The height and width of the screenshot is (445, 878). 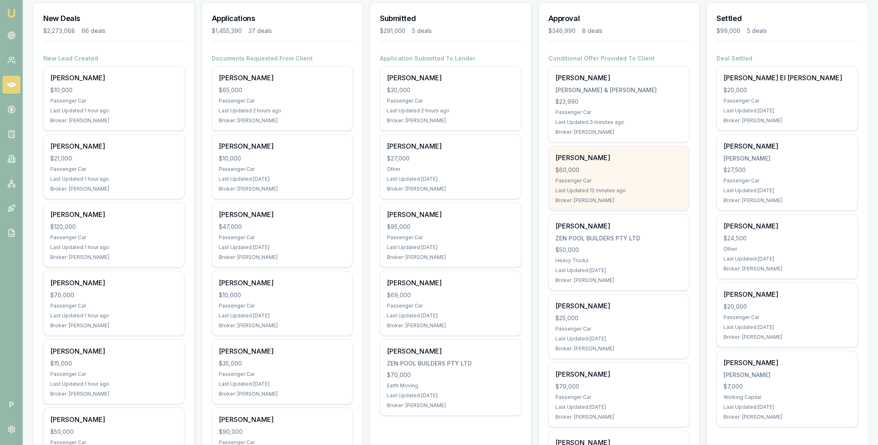 What do you see at coordinates (393, 31) in the screenshot?
I see `div: $291,000` at bounding box center [393, 31].